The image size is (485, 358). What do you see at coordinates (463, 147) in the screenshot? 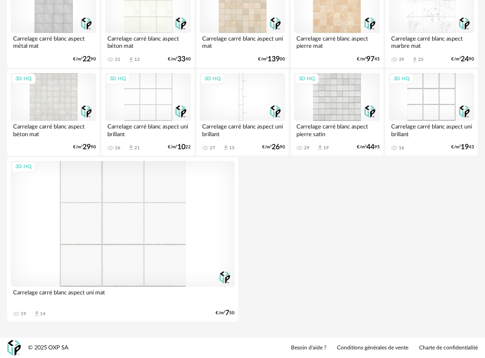
I see `div: €/m² 43` at bounding box center [463, 147].